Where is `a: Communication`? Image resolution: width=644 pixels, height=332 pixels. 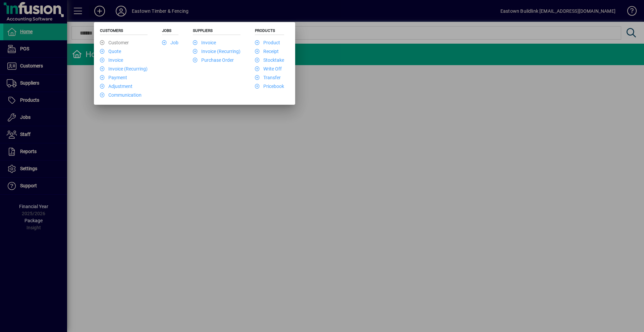
a: Communication is located at coordinates (121, 95).